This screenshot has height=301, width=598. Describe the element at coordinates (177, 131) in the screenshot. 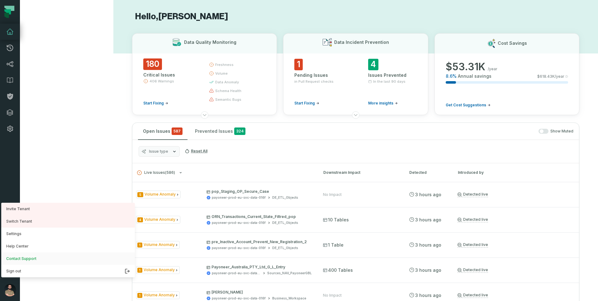

I see `span: critical issues and errors combined` at that location.